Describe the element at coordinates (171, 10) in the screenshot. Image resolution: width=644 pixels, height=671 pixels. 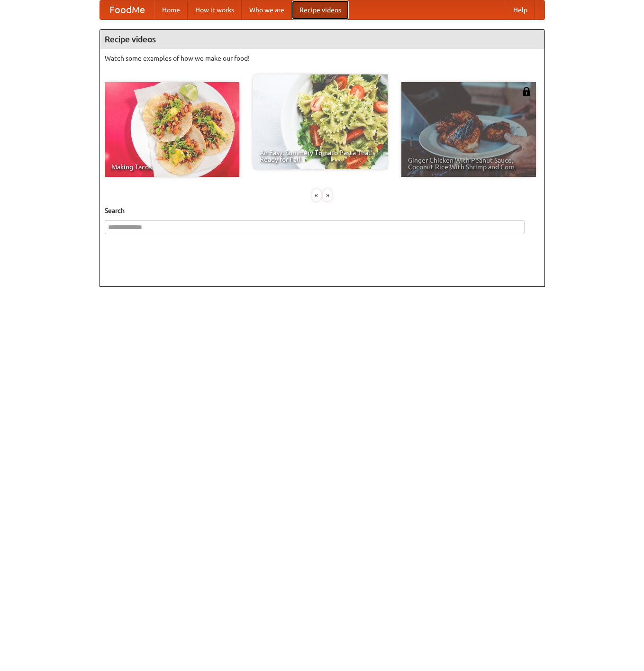
I see `a: Home` at that location.